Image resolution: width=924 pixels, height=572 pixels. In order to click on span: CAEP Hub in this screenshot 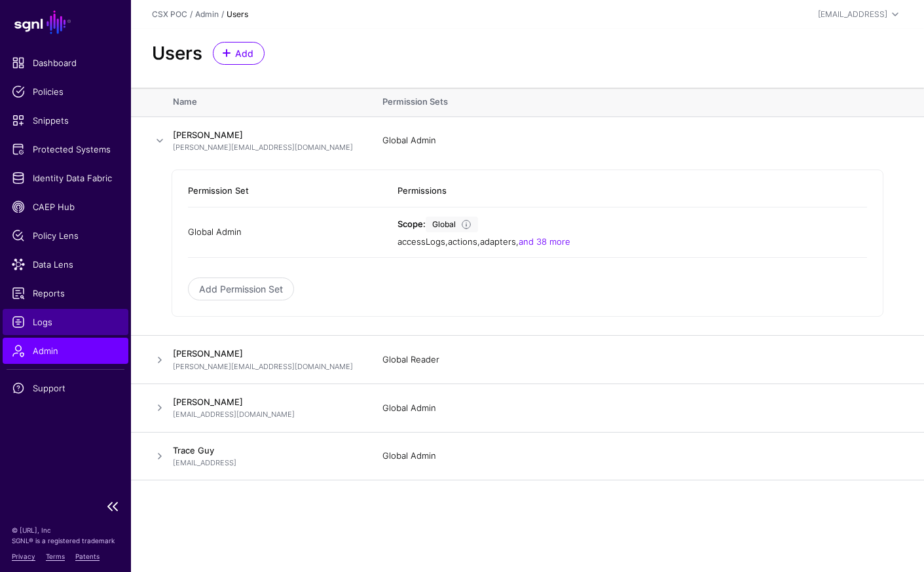, I will do `click(65, 207)`.